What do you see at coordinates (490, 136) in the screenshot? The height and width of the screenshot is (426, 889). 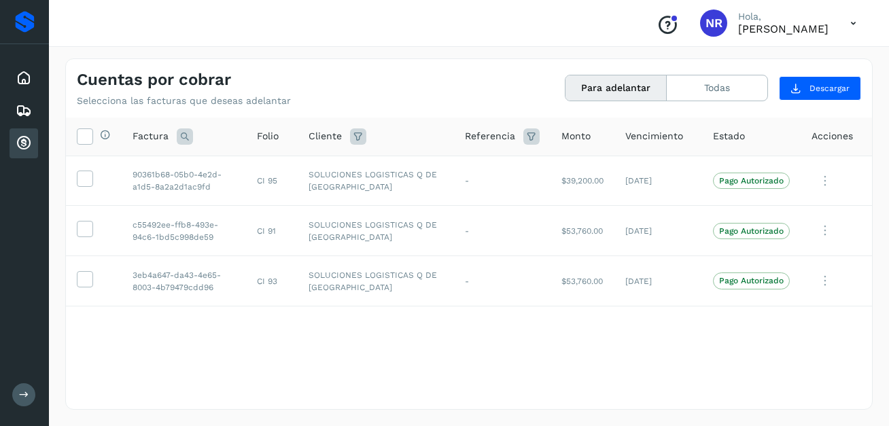 I see `span: Referencia` at bounding box center [490, 136].